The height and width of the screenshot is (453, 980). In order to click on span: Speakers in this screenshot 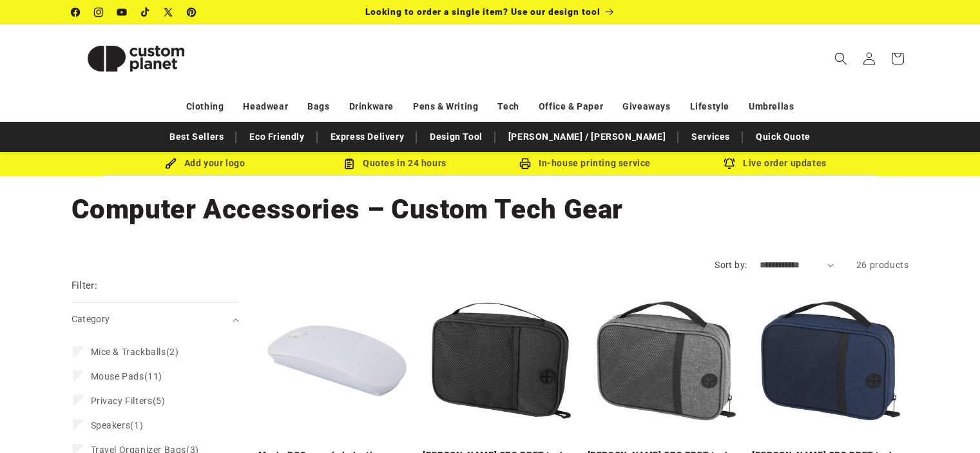, I will do `click(111, 425)`.